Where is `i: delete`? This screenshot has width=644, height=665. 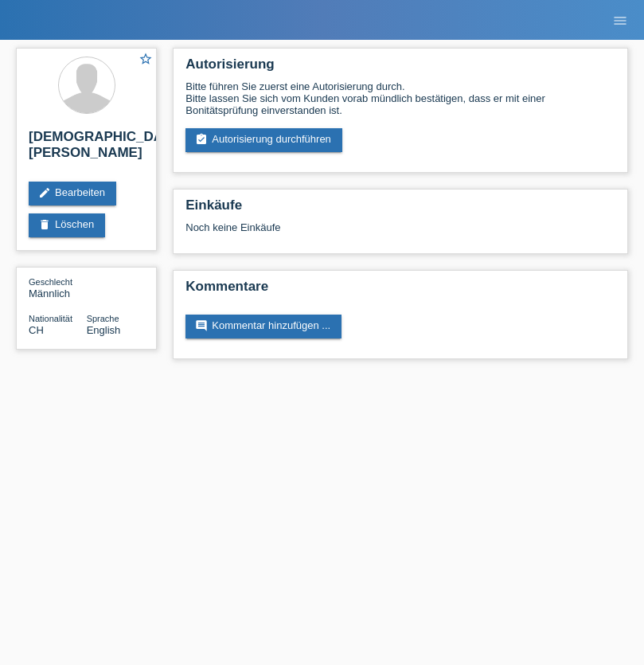 i: delete is located at coordinates (45, 224).